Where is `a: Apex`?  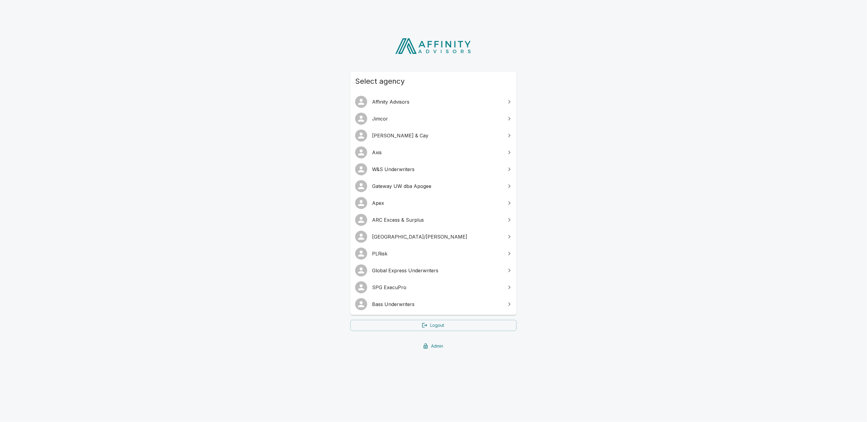 a: Apex is located at coordinates (434, 203).